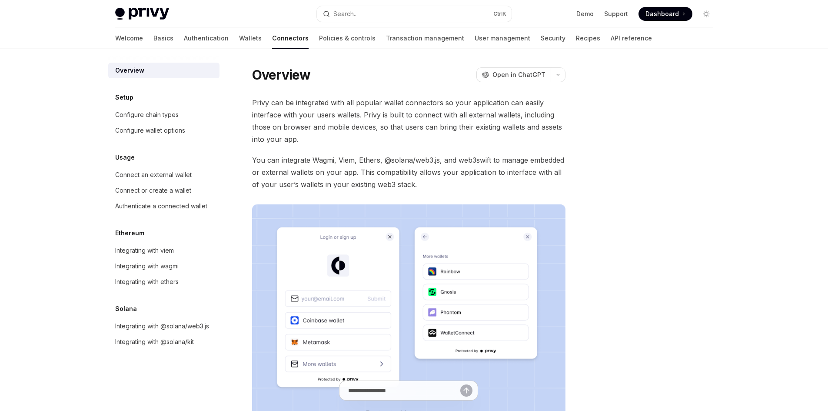  Describe the element at coordinates (164, 266) in the screenshot. I see `a: Integrating with wagmi` at that location.